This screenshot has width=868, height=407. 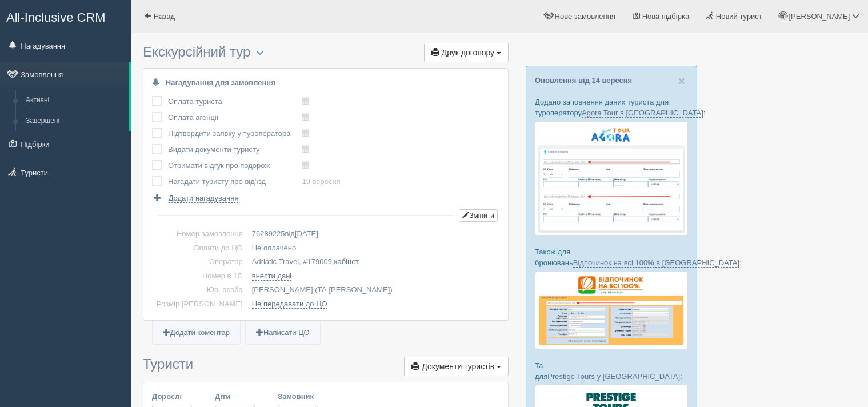 What do you see at coordinates (74, 121) in the screenshot?
I see `a: Завершені` at bounding box center [74, 121].